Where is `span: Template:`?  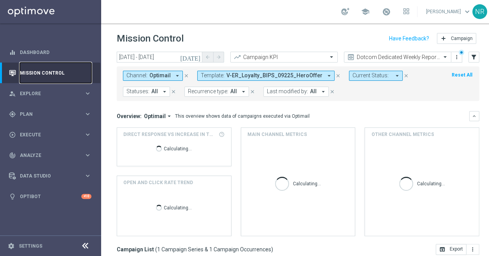 span: Template: is located at coordinates (212, 75).